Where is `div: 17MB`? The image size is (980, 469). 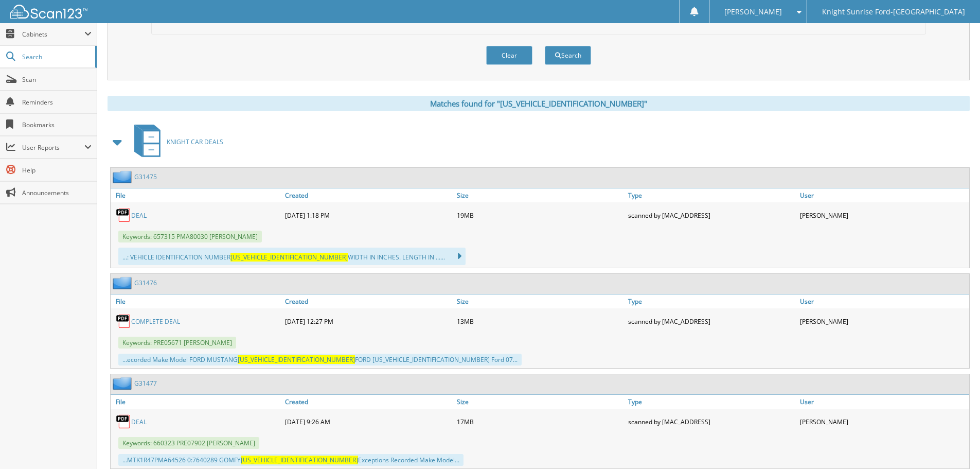 div: 17MB is located at coordinates (540, 421).